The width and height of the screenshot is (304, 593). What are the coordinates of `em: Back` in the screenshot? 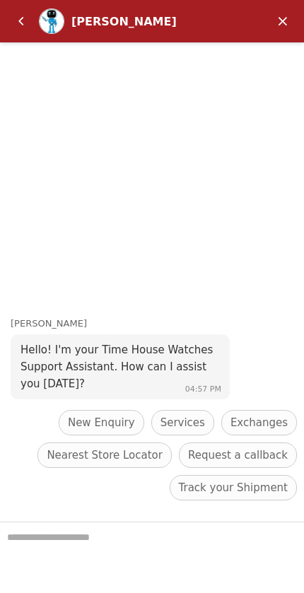 It's located at (21, 21).